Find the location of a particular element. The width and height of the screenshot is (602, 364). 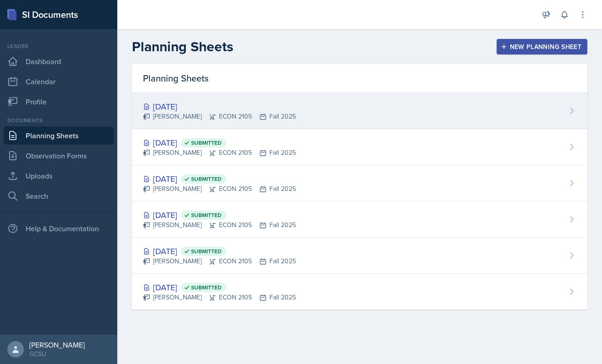

h2: Planning Sheets is located at coordinates (183, 47).